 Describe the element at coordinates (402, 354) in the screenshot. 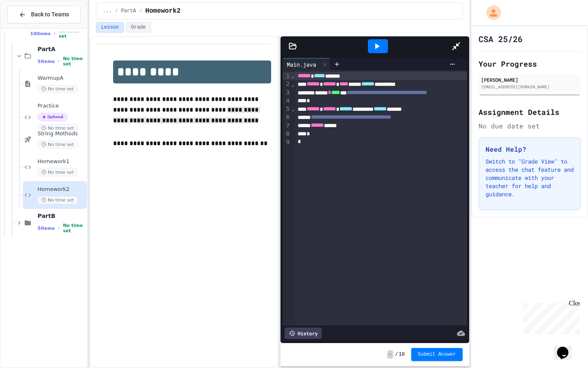

I see `span: 10` at that location.